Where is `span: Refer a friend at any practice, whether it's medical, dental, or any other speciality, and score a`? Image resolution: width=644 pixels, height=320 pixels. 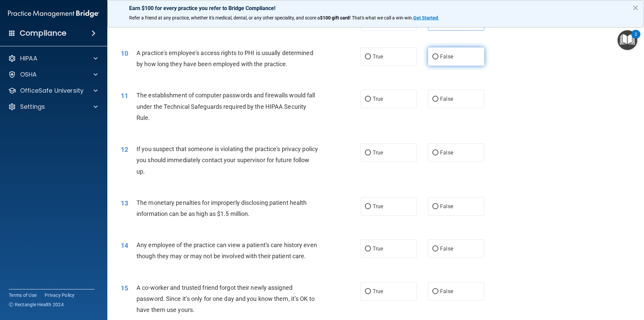 span: Refer a friend at any practice, whether it's medical, dental, or any other speciality, and score a is located at coordinates (224, 18).